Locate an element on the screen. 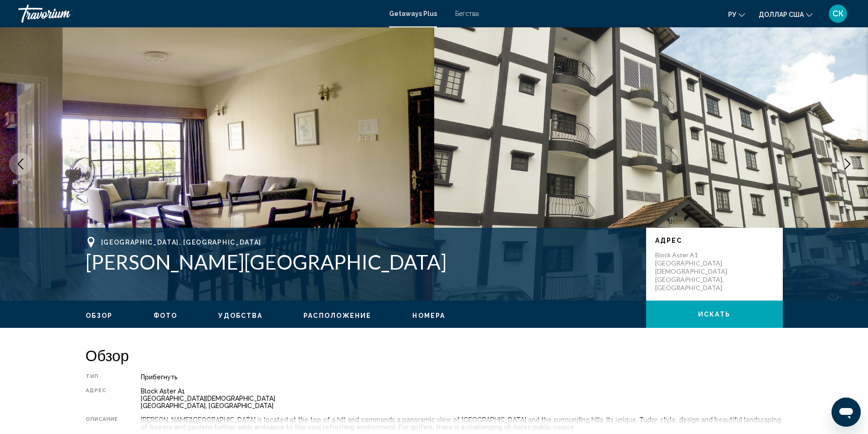 This screenshot has height=434, width=868. button: Фото is located at coordinates (165, 316).